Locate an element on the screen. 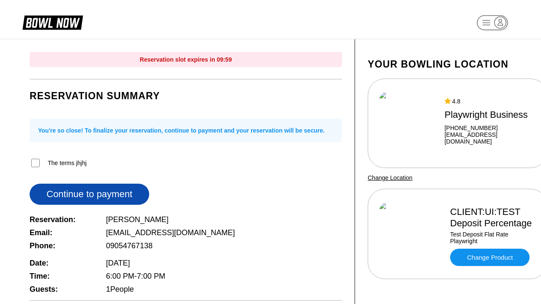  span: Email: is located at coordinates (61, 233).